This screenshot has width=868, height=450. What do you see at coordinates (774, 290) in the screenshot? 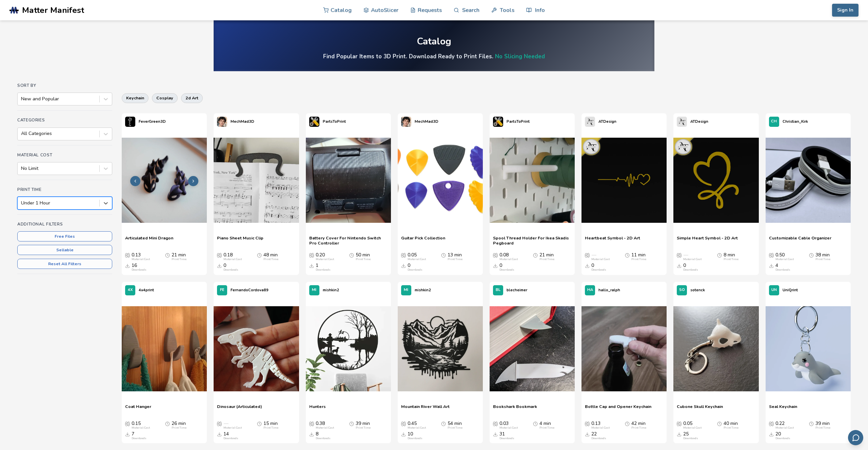
I see `span: UN` at bounding box center [774, 290].